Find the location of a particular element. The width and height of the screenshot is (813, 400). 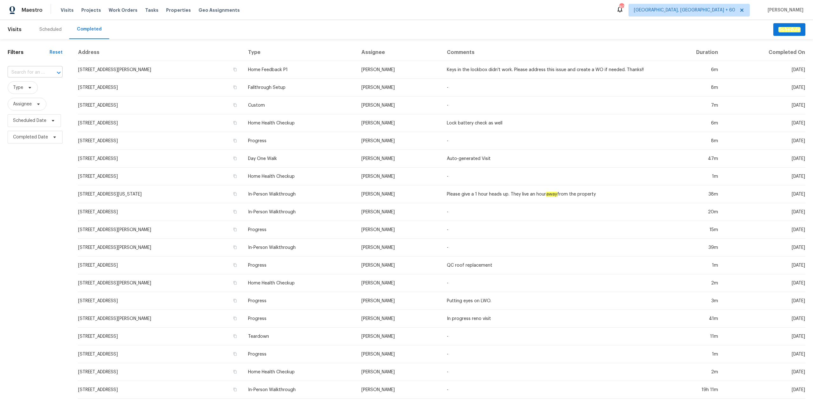

td: 3m is located at coordinates (692, 301).